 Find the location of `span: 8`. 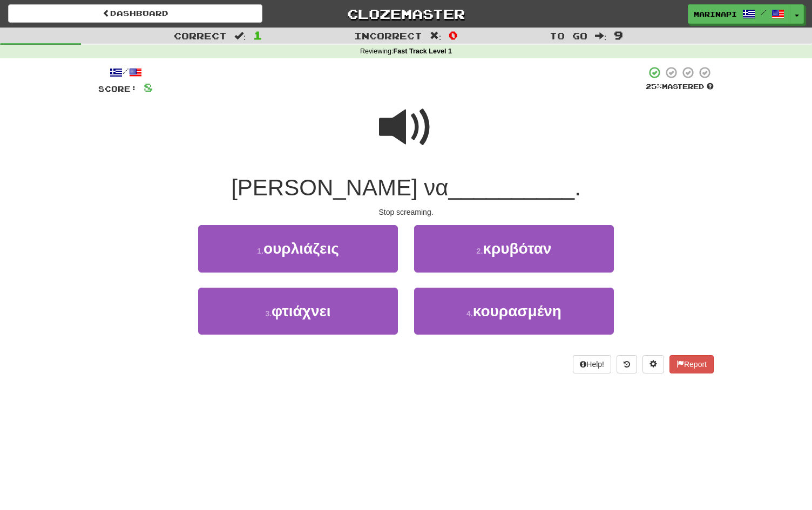

span: 8 is located at coordinates (148, 87).